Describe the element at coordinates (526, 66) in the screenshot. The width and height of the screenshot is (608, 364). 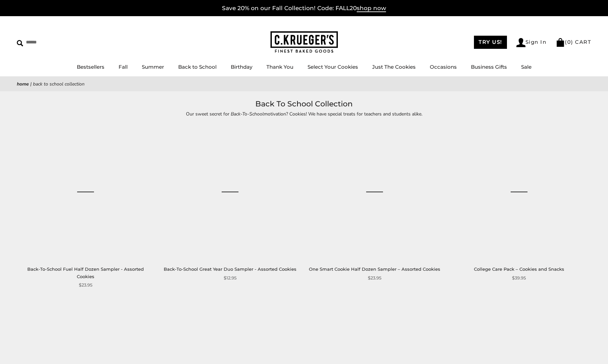
I see `a: Sale` at that location.